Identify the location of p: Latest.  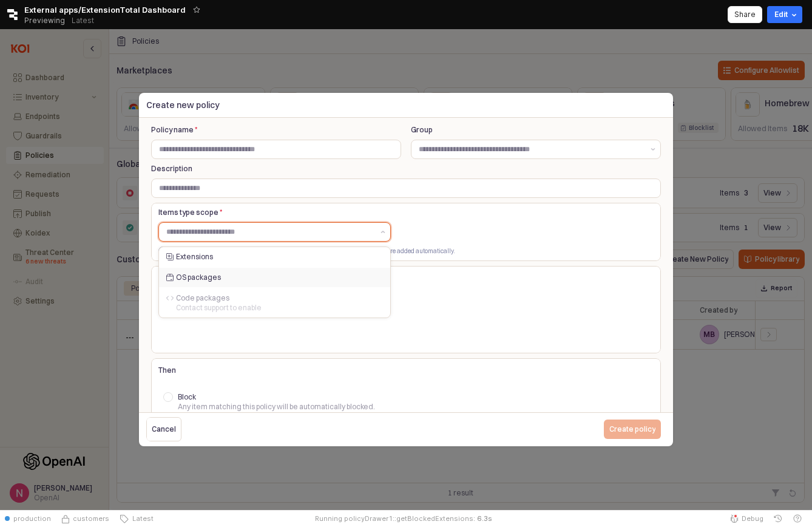
(82, 20).